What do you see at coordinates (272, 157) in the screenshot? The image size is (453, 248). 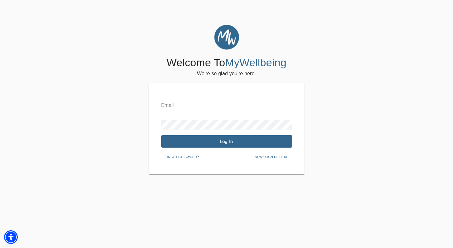 I see `button: New? Sign up here.` at bounding box center [272, 157].